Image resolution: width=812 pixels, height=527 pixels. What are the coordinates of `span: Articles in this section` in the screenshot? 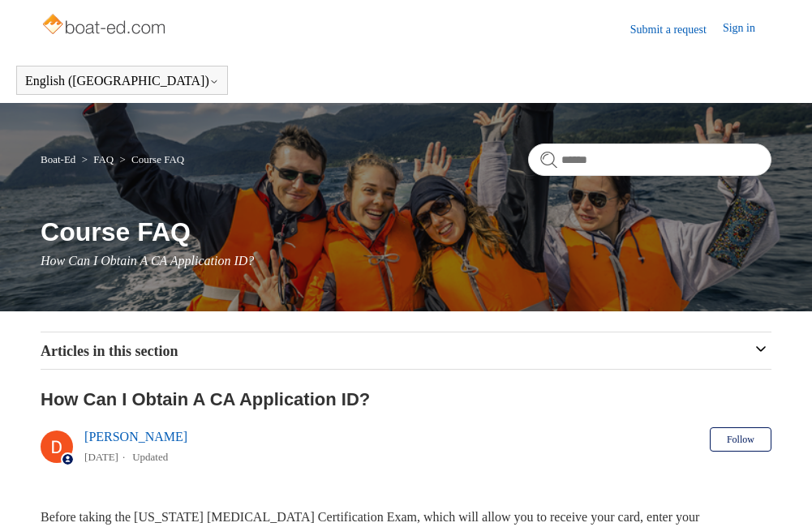 It's located at (109, 351).